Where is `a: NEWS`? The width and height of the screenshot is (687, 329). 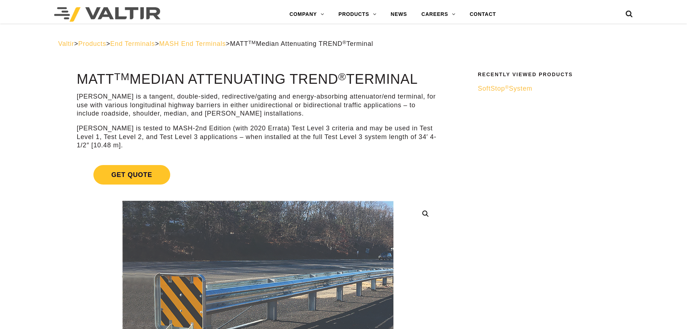 a: NEWS is located at coordinates (399, 14).